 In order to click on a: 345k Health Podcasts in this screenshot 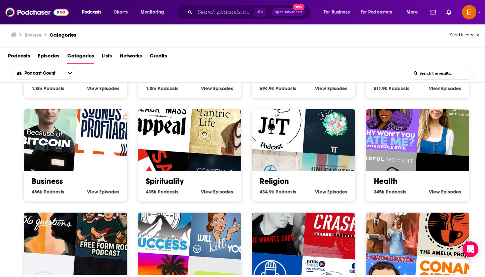, I will do `click(390, 192)`.